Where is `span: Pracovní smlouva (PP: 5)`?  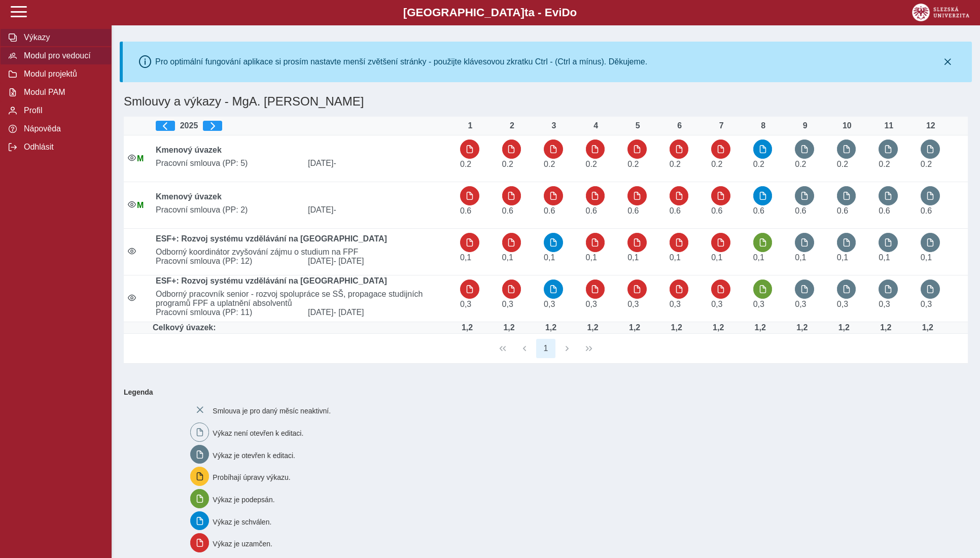 span: Pracovní smlouva (PP: 5) is located at coordinates (228, 163).